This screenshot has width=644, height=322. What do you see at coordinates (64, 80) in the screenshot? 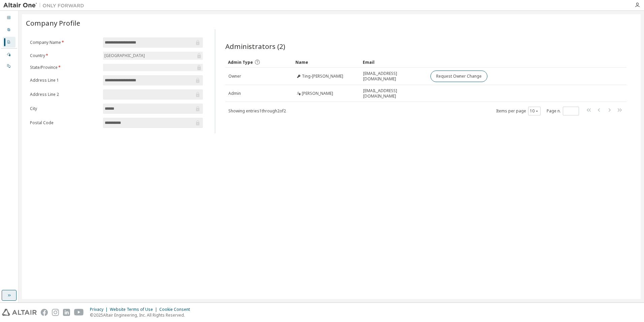
I see `label: Address Line 1` at bounding box center [64, 80].